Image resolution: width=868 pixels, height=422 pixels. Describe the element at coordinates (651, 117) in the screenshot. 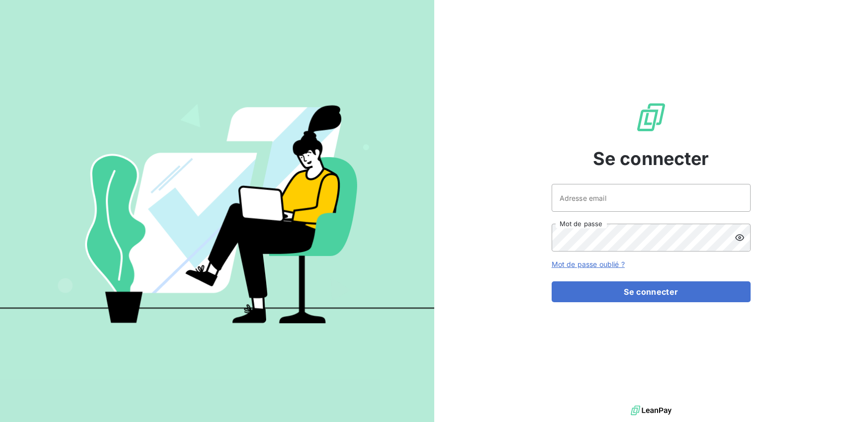

I see `img: Logo LeanPay` at that location.